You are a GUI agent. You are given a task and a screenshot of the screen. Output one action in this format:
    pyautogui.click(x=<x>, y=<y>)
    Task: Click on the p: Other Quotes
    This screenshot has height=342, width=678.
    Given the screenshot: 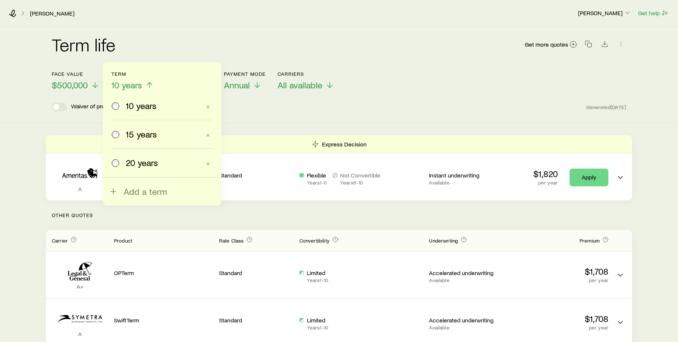 What is the action you would take?
    pyautogui.click(x=339, y=215)
    